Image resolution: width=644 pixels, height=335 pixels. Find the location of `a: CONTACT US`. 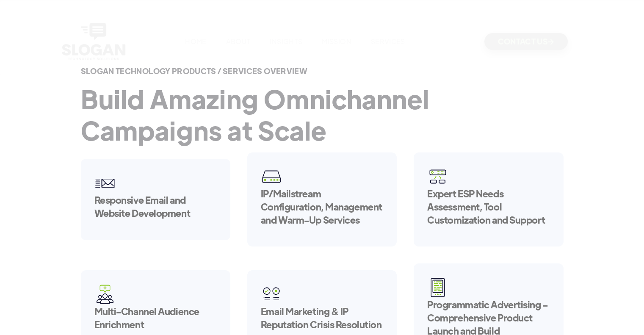

a: CONTACT US is located at coordinates (526, 41).